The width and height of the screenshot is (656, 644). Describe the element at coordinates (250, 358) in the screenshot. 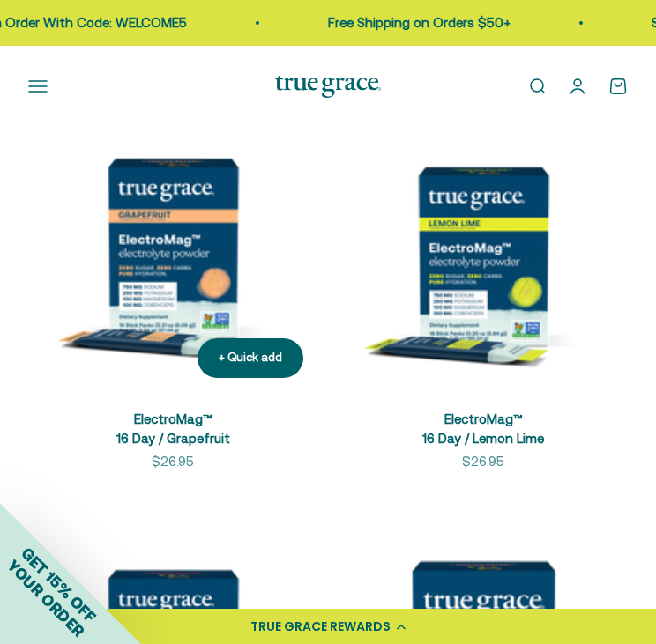

I see `div: + Quick add` at that location.